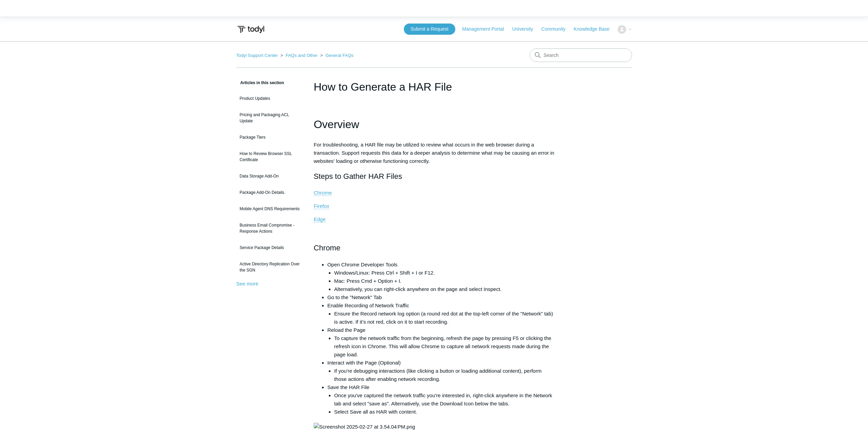  What do you see at coordinates (526, 29) in the screenshot?
I see `a: University` at bounding box center [526, 29].